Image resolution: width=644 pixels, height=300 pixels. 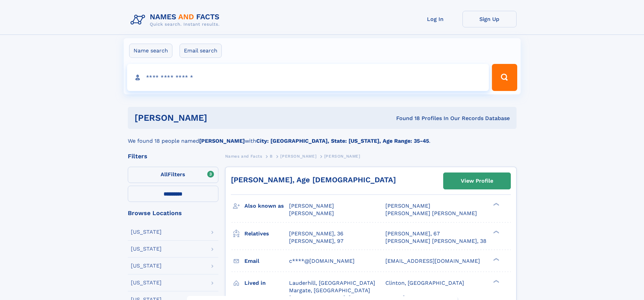 I want to click on div: We found 18 people named with ., so click(x=322, y=137).